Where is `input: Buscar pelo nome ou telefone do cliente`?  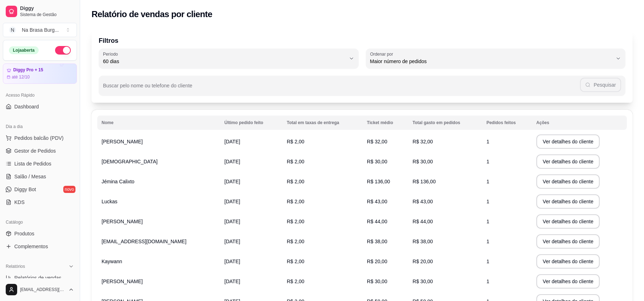
input: Buscar pelo nome ou telefone do cliente is located at coordinates (341, 89).